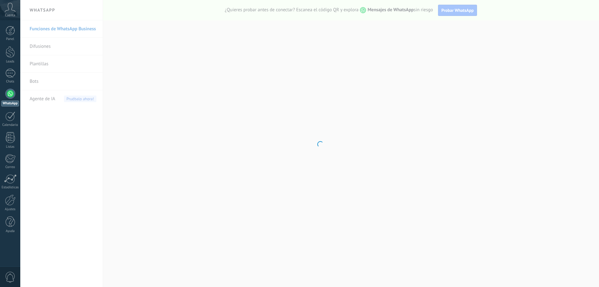 Image resolution: width=599 pixels, height=287 pixels. Describe the element at coordinates (10, 39) in the screenshot. I see `div: Panel` at that location.